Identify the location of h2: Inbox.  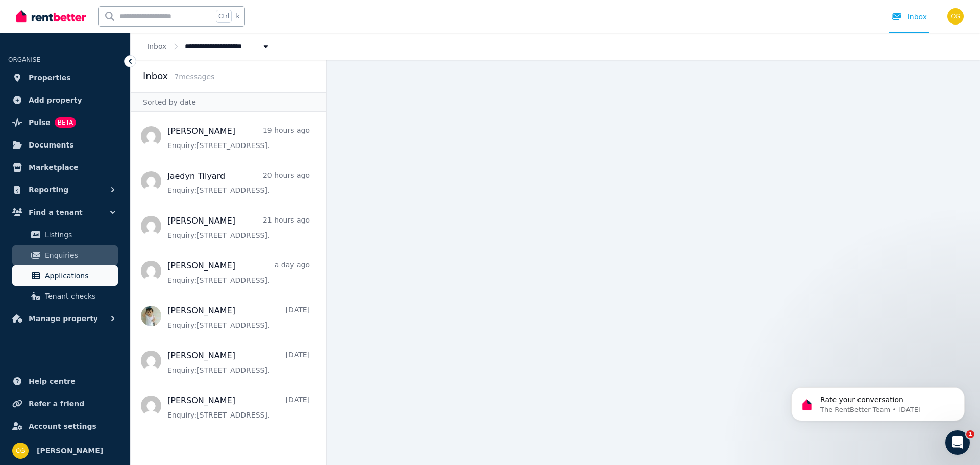
(155, 76).